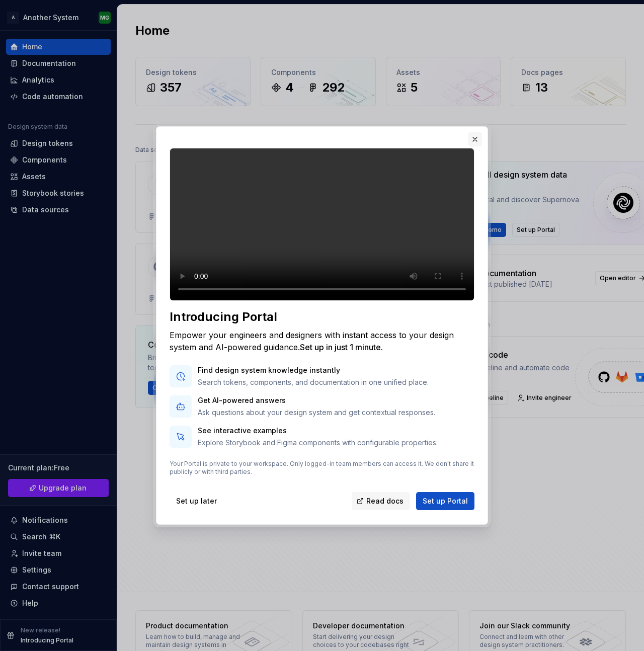 Image resolution: width=644 pixels, height=651 pixels. Describe the element at coordinates (385, 501) in the screenshot. I see `span: Read docs` at that location.